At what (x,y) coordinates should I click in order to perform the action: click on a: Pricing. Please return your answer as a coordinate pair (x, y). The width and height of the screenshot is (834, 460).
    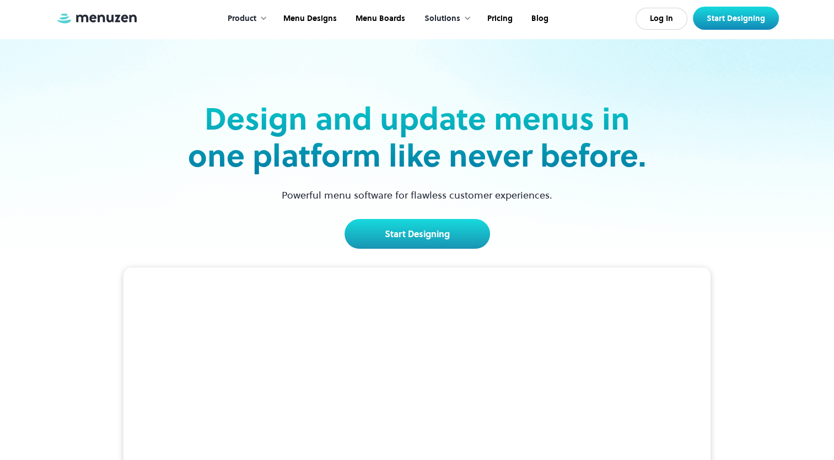
    Looking at the image, I should click on (499, 19).